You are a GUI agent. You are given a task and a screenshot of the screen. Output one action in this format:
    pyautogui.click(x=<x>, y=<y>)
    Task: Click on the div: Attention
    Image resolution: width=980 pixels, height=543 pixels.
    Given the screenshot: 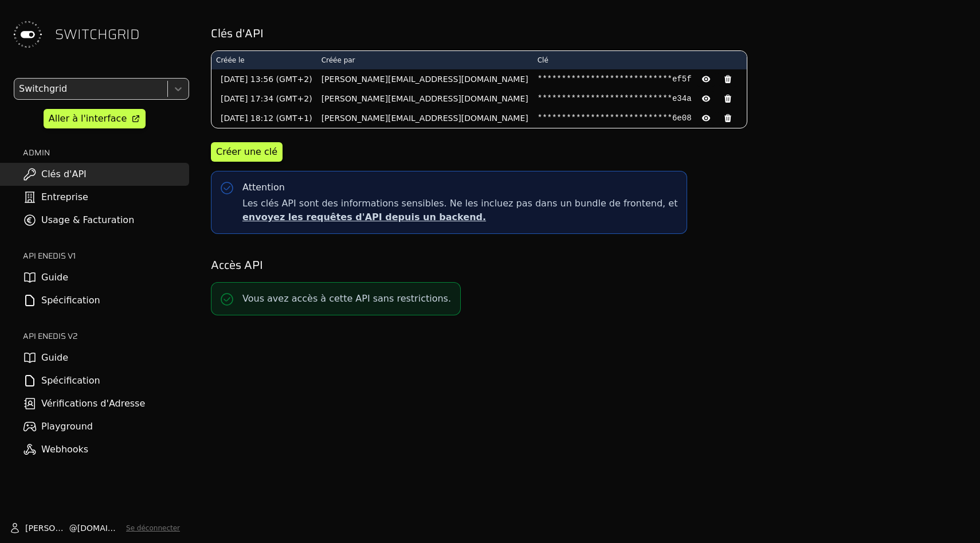 What is the action you would take?
    pyautogui.click(x=263, y=187)
    